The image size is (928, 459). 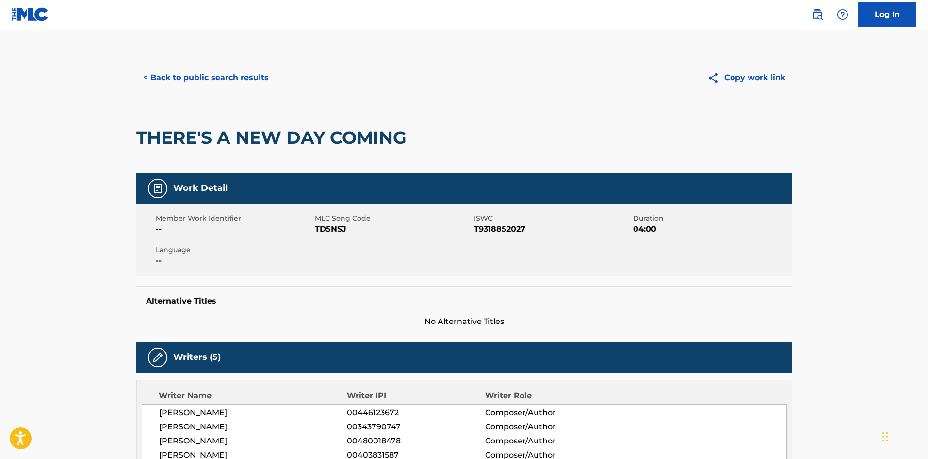 I want to click on div: Chat Widget, so click(x=904, y=435).